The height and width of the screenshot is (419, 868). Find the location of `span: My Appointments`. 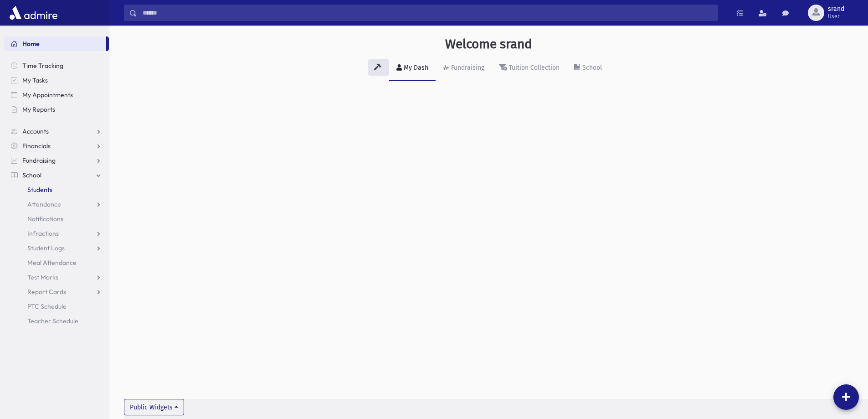

span: My Appointments is located at coordinates (48, 94).